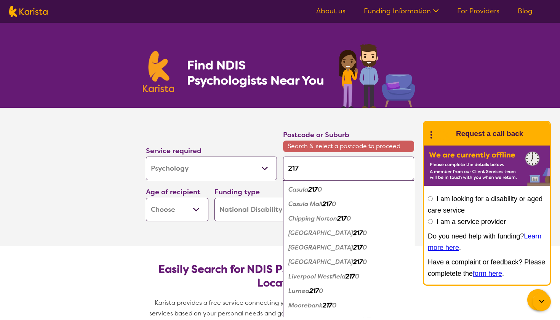 This screenshot has width=560, height=320. Describe the element at coordinates (306, 305) in the screenshot. I see `em: Moorebank` at that location.